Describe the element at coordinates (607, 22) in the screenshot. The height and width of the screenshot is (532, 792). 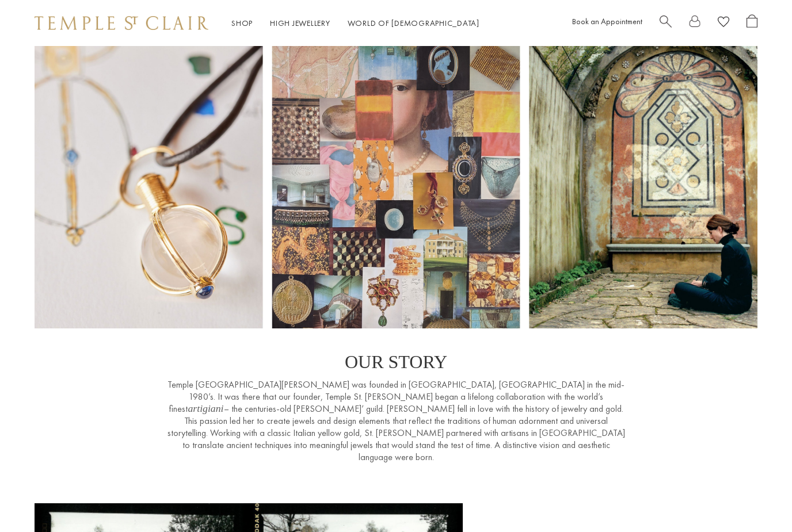
I see `a: Book an Appointment` at that location.